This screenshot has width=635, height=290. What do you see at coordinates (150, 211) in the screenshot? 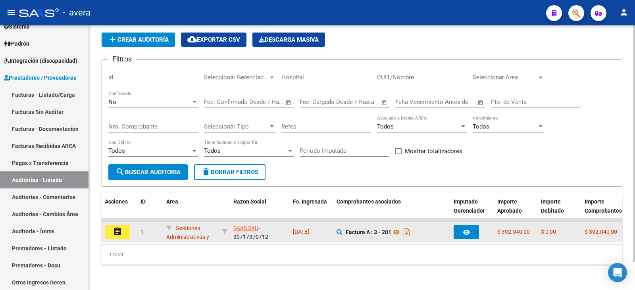
I see `datatable-header-cell: ID` at bounding box center [150, 211].